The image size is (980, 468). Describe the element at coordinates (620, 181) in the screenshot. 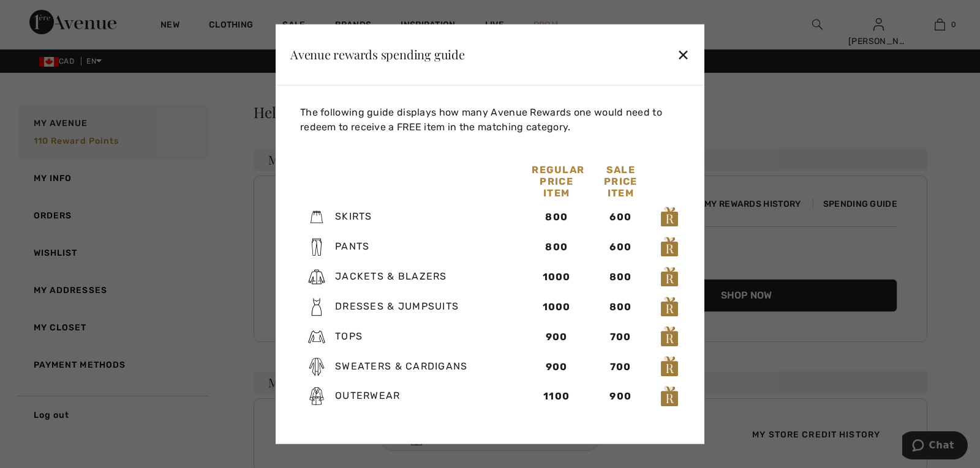

I see `div: Sale Price Item` at that location.